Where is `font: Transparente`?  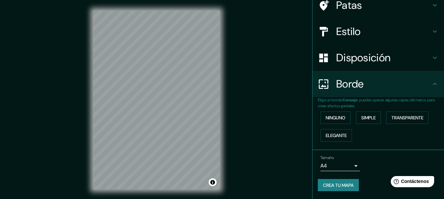 font: Transparente is located at coordinates (407, 118).